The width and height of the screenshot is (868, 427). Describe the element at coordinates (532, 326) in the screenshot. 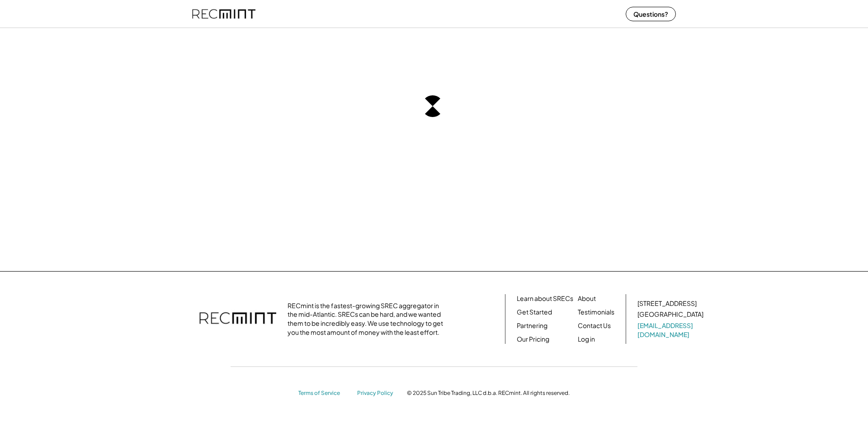

I see `a: Partnering` at that location.